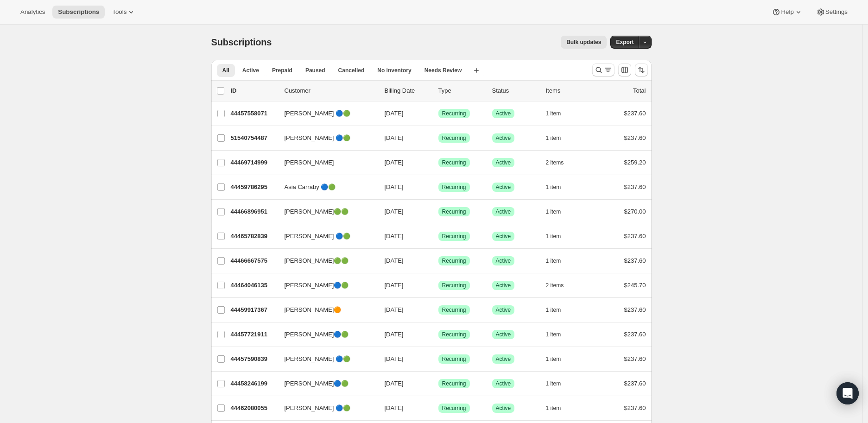 The image size is (868, 423). Describe the element at coordinates (254, 335) in the screenshot. I see `p: 44457721911` at that location.